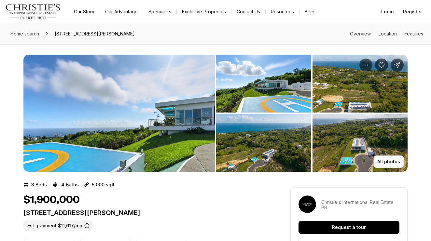 This screenshot has height=241, width=431. What do you see at coordinates (65, 185) in the screenshot?
I see `button: 4 Baths` at bounding box center [65, 185].